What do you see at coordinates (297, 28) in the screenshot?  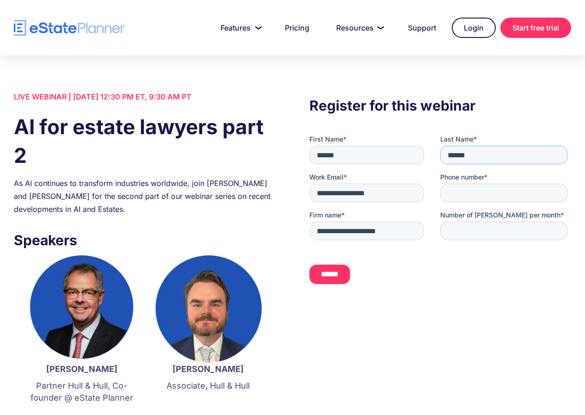 I see `a: Pricing` at bounding box center [297, 28].